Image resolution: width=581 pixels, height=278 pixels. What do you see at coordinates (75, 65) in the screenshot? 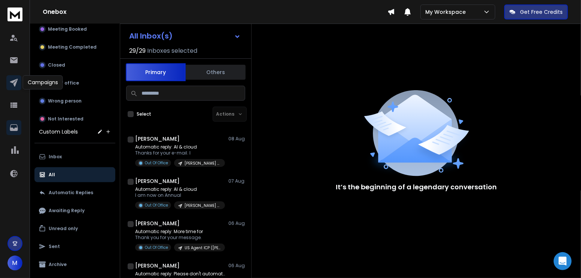
I see `button: Closed` at bounding box center [75, 65].